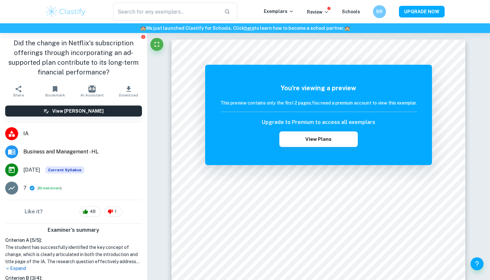  Describe the element at coordinates (143, 37) in the screenshot. I see `button: Report issue` at that location.